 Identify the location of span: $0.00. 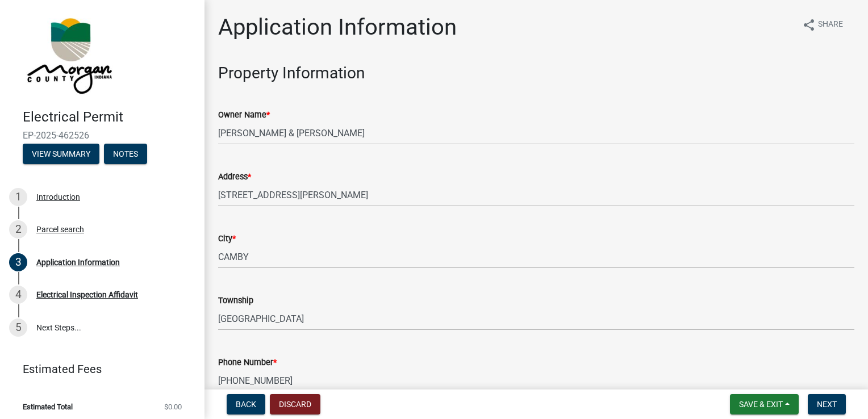
(173, 407).